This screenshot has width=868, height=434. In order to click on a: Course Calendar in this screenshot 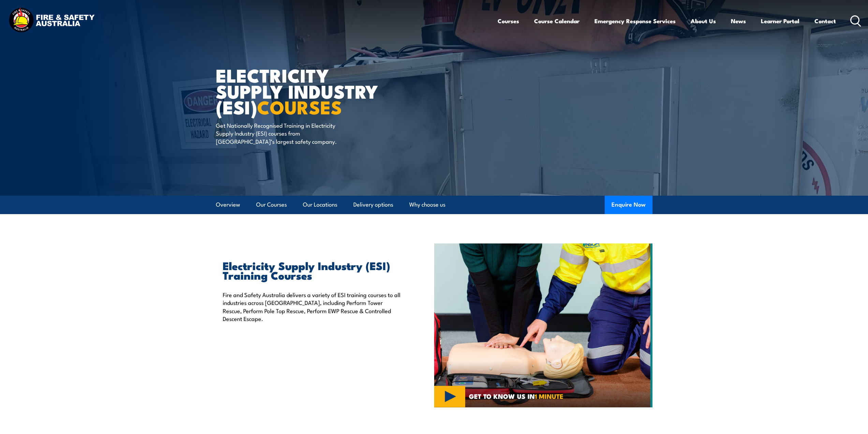, I will do `click(557, 21)`.